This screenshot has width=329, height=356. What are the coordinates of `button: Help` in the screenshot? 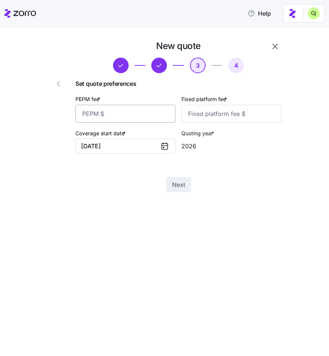 It's located at (259, 13).